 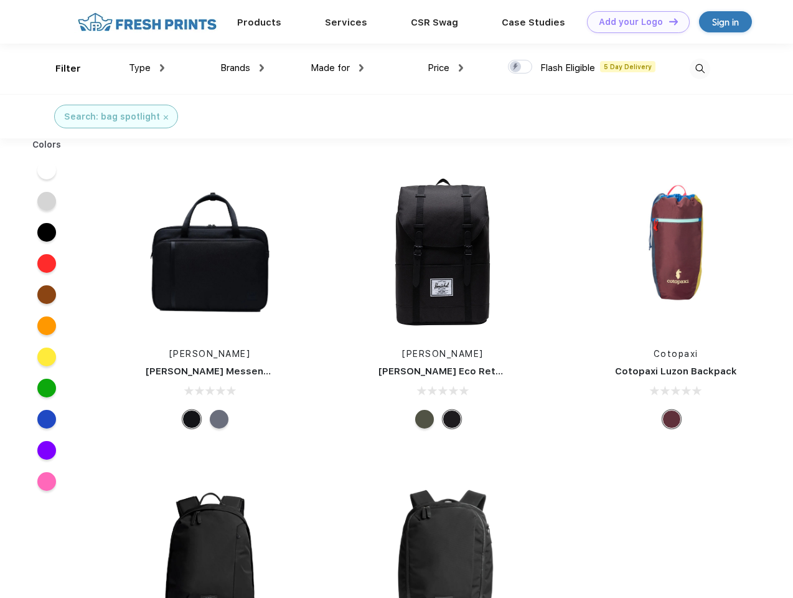 I want to click on div: Forest, so click(x=425, y=419).